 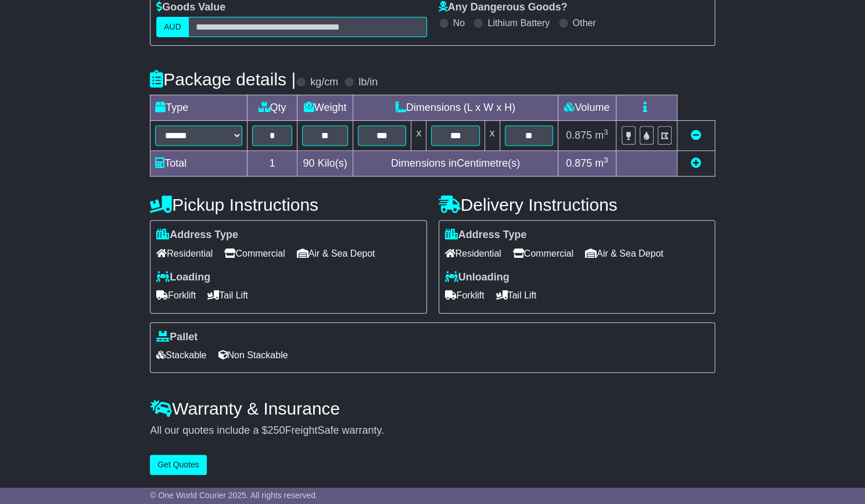 I want to click on td: Total, so click(x=199, y=164).